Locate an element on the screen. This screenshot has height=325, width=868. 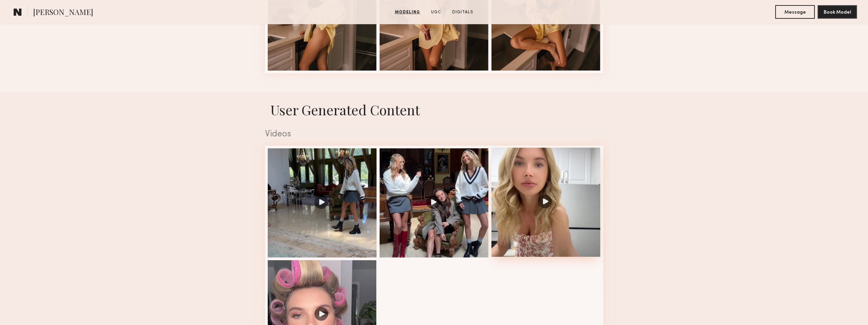
h1: User Generated Content is located at coordinates (434, 109).